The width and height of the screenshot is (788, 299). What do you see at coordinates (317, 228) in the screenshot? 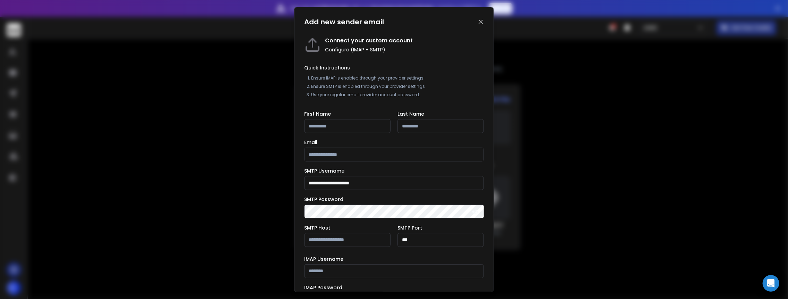
I see `label: SMTP Host` at bounding box center [317, 228].